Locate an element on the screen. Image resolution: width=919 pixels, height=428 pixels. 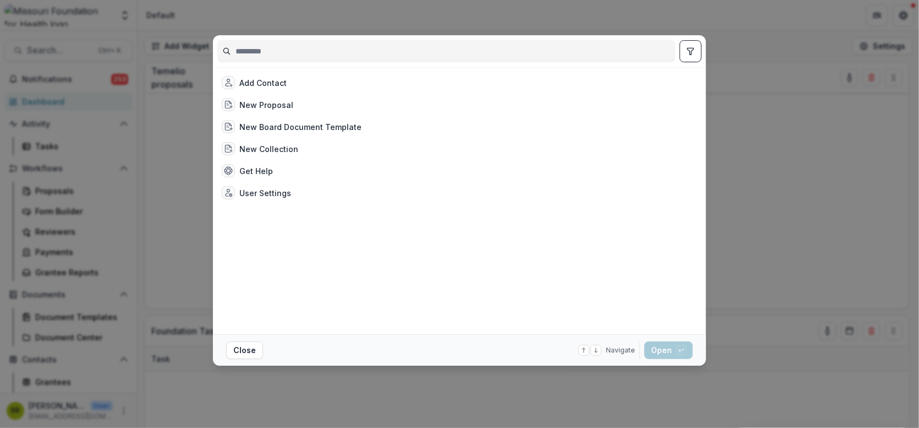
button: Open is located at coordinates (669, 350).